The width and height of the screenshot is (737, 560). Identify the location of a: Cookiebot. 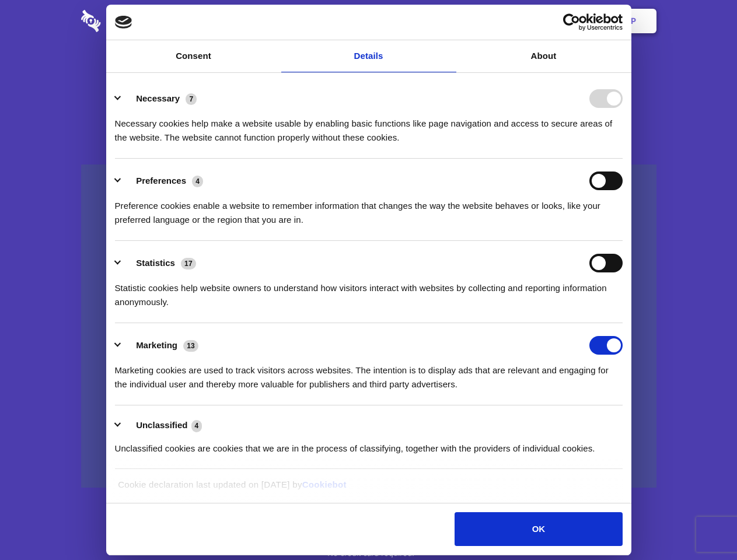
(324, 484).